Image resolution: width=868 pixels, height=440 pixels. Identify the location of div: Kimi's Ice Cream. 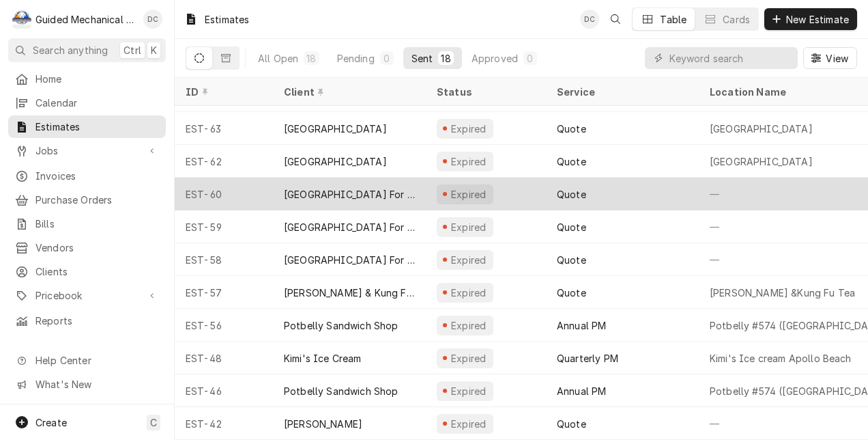
(323, 358).